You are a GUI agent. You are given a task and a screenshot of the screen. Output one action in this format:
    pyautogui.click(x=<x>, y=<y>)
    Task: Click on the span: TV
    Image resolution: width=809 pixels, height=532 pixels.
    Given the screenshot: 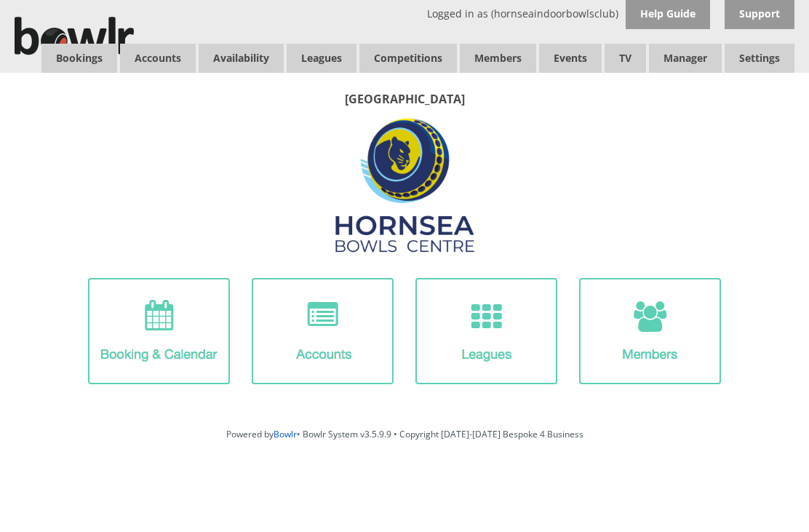 What is the action you would take?
    pyautogui.click(x=625, y=58)
    